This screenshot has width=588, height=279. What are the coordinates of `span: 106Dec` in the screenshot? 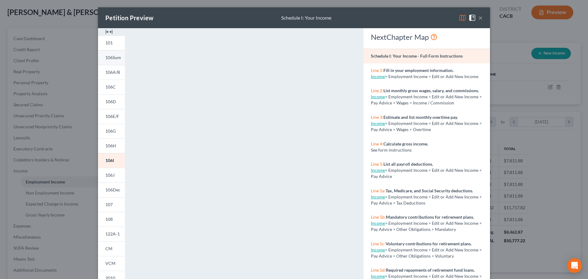 It's located at (113, 189).